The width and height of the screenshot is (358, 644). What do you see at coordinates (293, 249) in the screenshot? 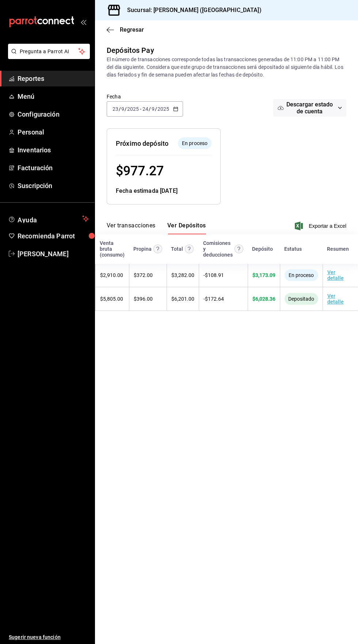
I see `div: Estatus` at bounding box center [293, 249].